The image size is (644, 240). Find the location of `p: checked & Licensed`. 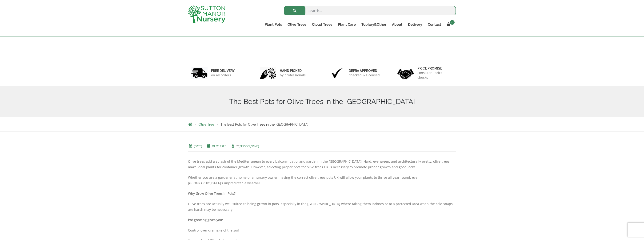

p: checked & Licensed is located at coordinates (365, 75).